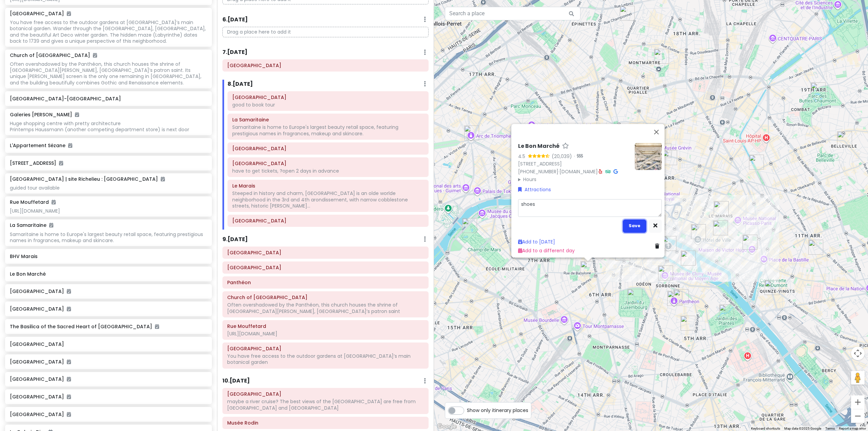 This screenshot has width=868, height=431. I want to click on div: Huge shopping centre with pretty architecture Printemps Haussmann (another competing department s..., so click(108, 127).